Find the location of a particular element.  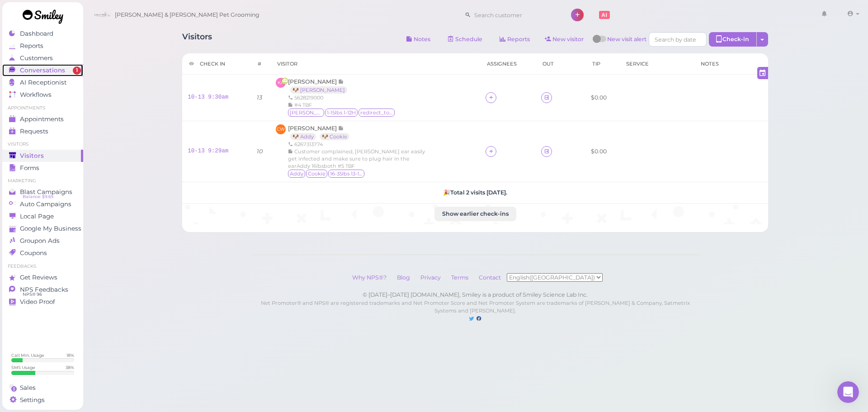

a: Workflows is located at coordinates (42, 94).